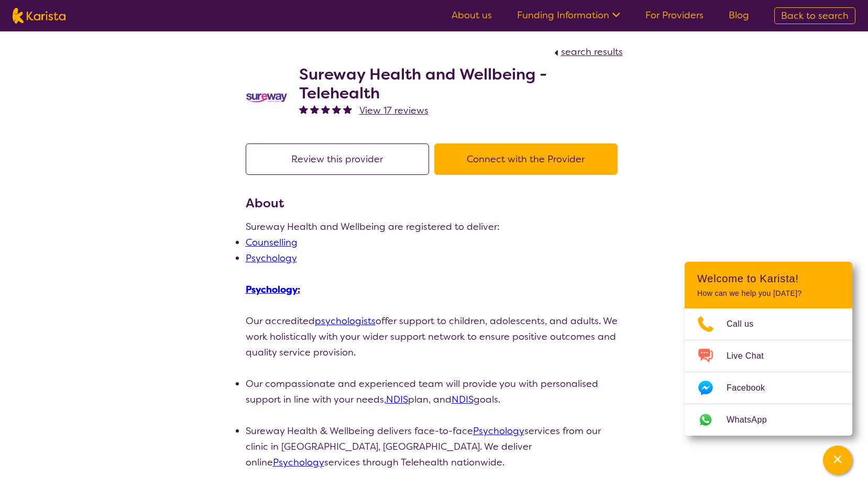 This screenshot has width=868, height=488. Describe the element at coordinates (461, 84) in the screenshot. I see `h2: Sureway Health and Wellbeing - Telehealth` at that location.